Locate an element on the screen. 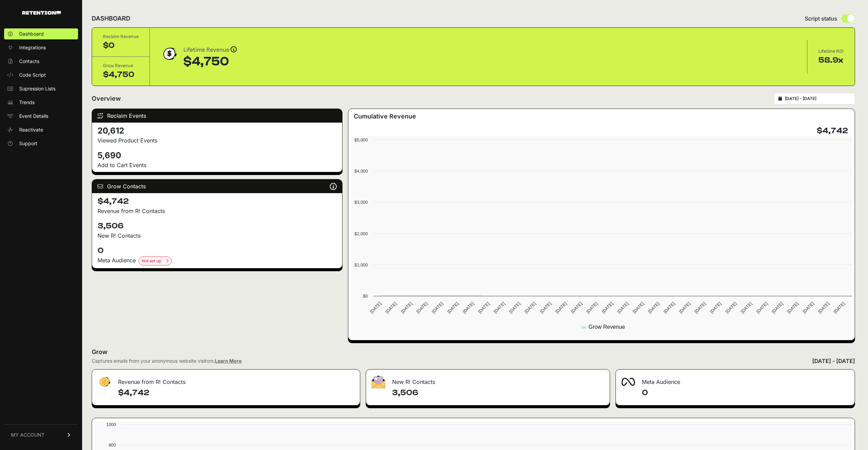 The image size is (868, 450). text: 800 is located at coordinates (112, 445).